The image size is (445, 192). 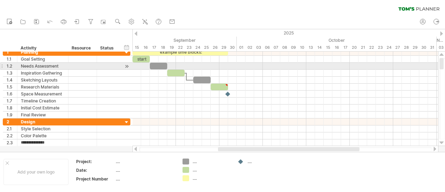 What do you see at coordinates (215, 47) in the screenshot?
I see `div: Friday, 26 September 2025` at bounding box center [215, 47].